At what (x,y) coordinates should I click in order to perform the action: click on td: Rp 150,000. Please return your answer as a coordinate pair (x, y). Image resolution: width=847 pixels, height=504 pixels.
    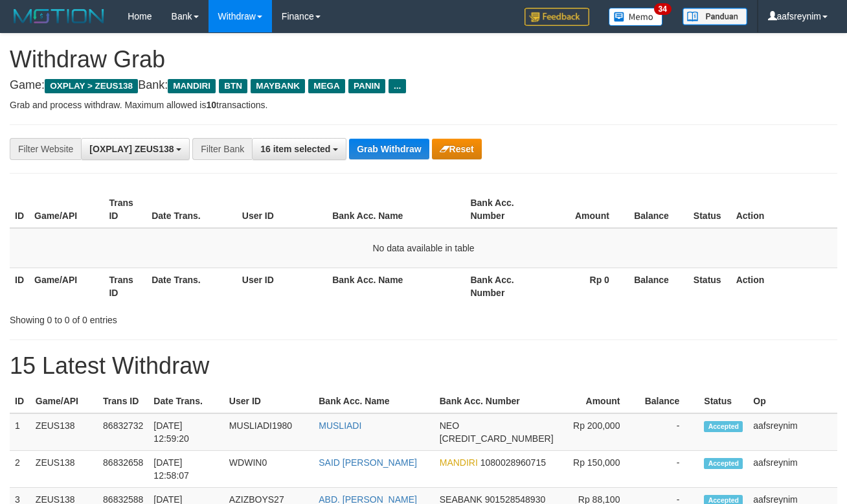
    Looking at the image, I should click on (598, 468).